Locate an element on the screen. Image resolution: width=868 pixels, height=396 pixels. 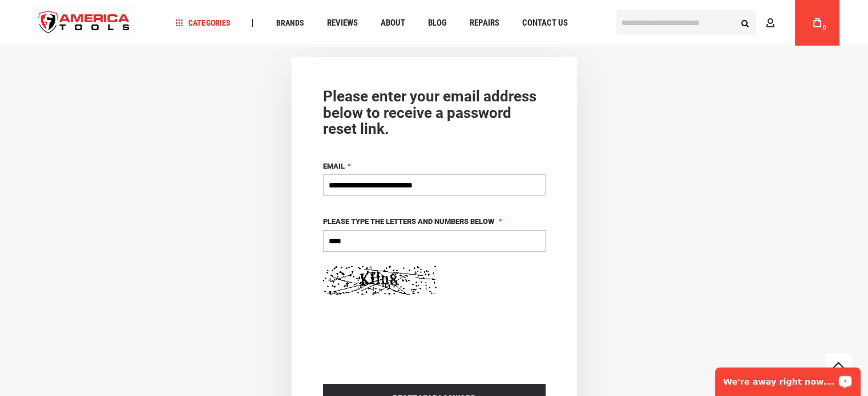
a: Repairs is located at coordinates (483, 23).